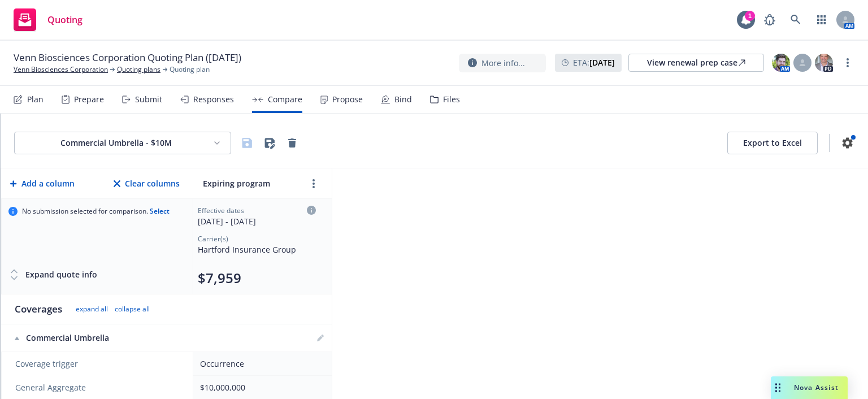 The width and height of the screenshot is (868, 399). What do you see at coordinates (773, 143) in the screenshot?
I see `button: Export to Excel` at bounding box center [773, 143].